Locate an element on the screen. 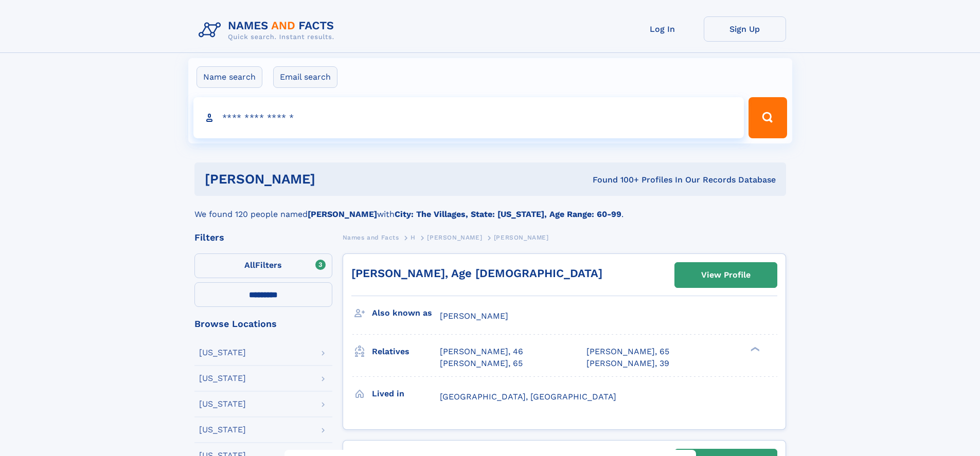 The width and height of the screenshot is (980, 456). img: Logo Names and Facts is located at coordinates (269, 31).